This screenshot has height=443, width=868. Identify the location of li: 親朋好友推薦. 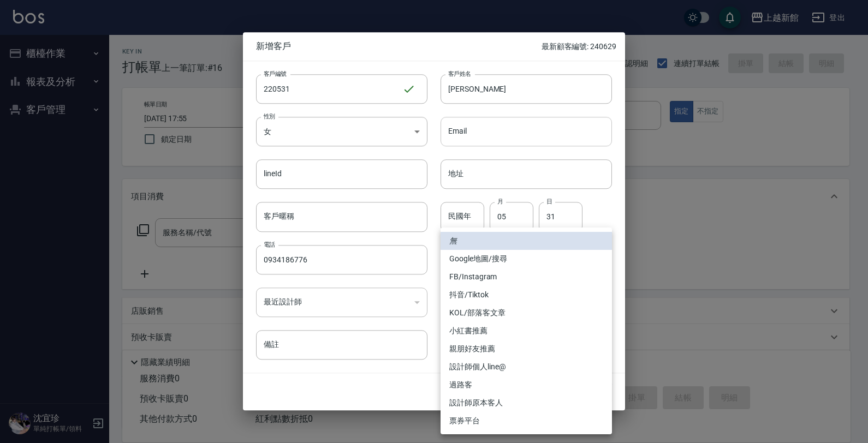
(526, 348).